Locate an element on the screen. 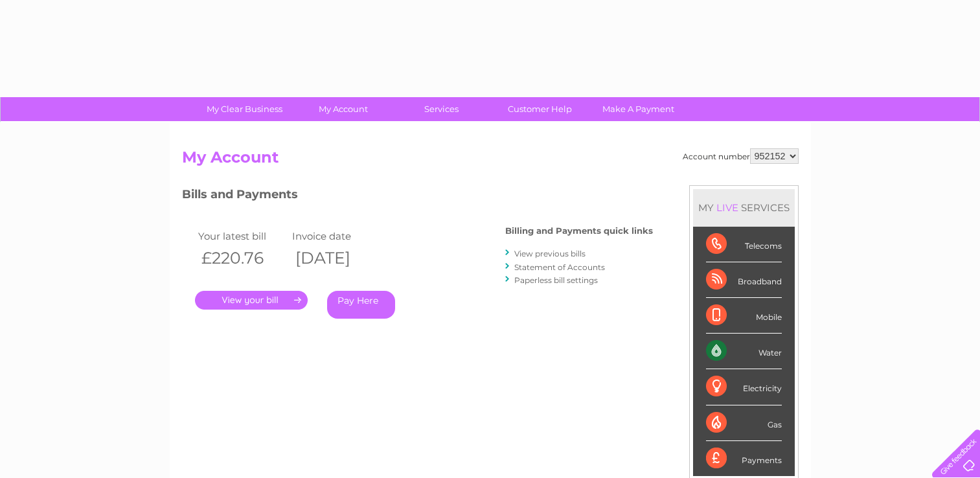 The image size is (980, 478). td: Invoice date is located at coordinates (336, 236).